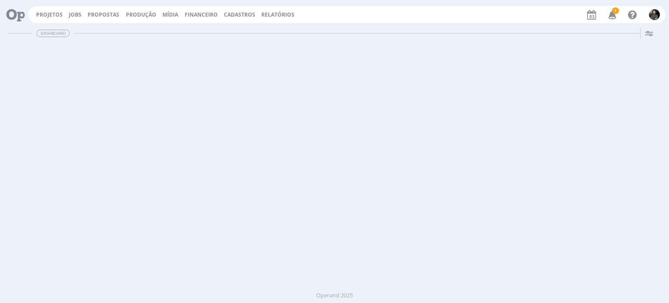 The width and height of the screenshot is (669, 303). I want to click on span: 1, so click(616, 10).